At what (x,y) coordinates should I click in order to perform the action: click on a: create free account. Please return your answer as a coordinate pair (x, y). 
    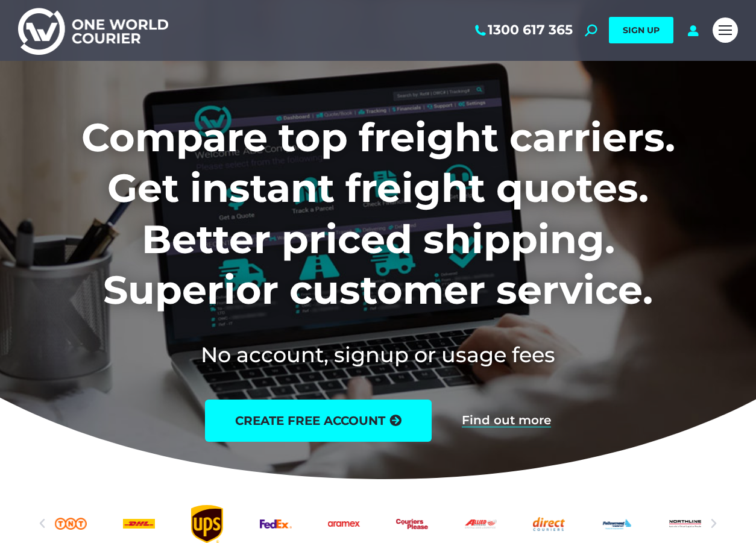
    Looking at the image, I should click on (318, 421).